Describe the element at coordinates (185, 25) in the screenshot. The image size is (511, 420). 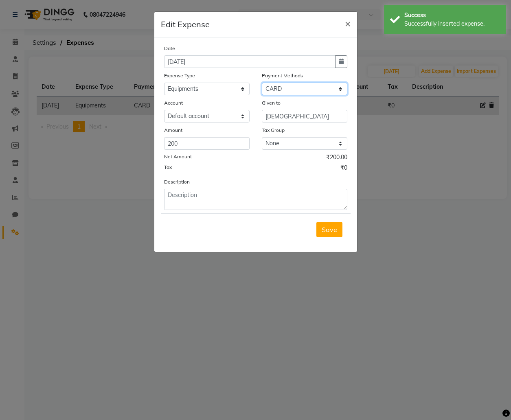
I see `h5: Edit Expense` at that location.